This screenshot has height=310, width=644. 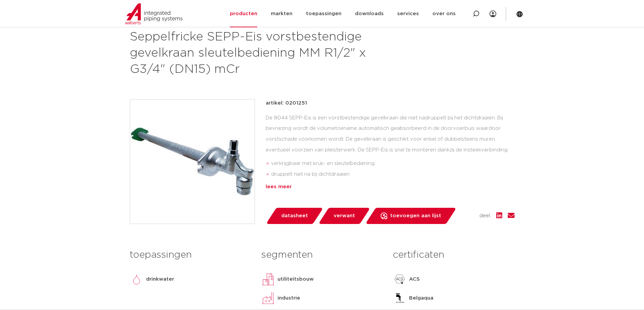 I want to click on img: ACS, so click(x=399, y=279).